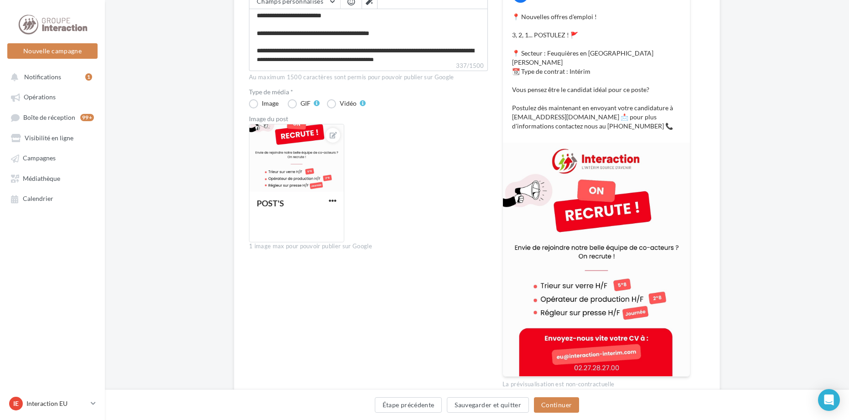 The width and height of the screenshot is (849, 420). Describe the element at coordinates (52, 178) in the screenshot. I see `a: Médiathèque` at that location.